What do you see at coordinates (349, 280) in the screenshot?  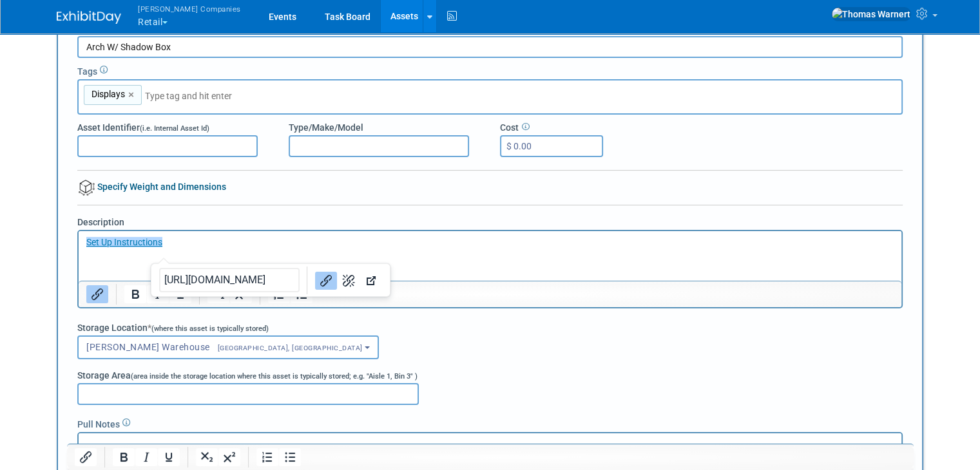 I see `button: Remove link` at bounding box center [349, 280].